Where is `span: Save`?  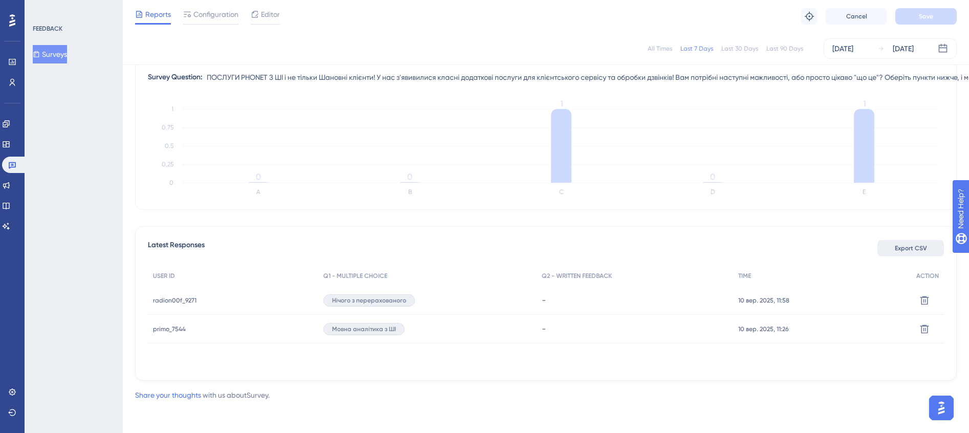 span: Save is located at coordinates (926, 16).